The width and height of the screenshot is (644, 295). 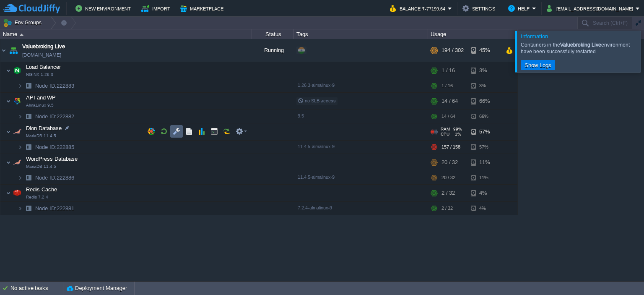 I want to click on a: Node ID:222885, so click(x=55, y=147).